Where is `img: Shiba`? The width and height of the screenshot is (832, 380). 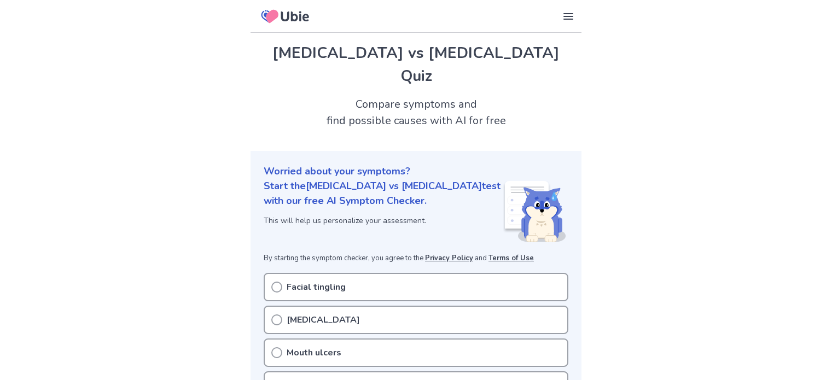
img: Shiba is located at coordinates (534, 212).